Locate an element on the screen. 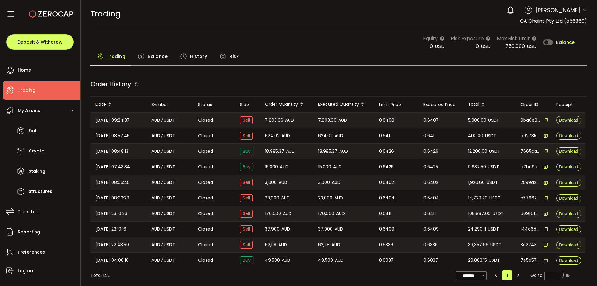  span: 23,000 is located at coordinates (272, 198).